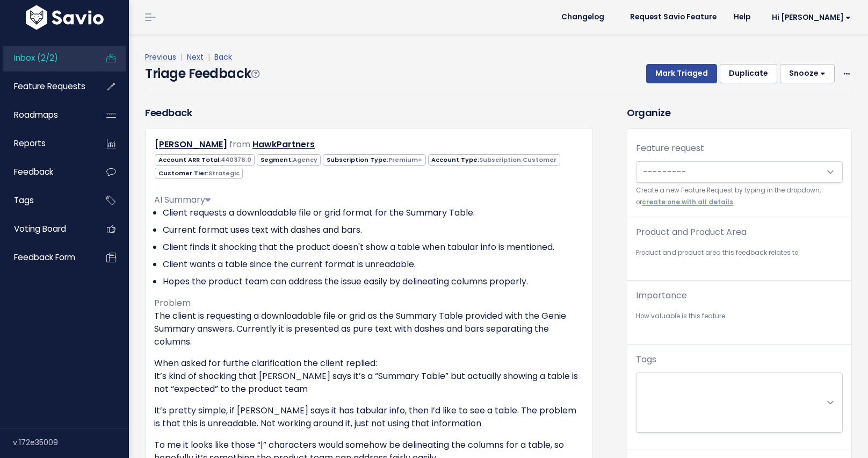  I want to click on span: Voting Board, so click(40, 229).